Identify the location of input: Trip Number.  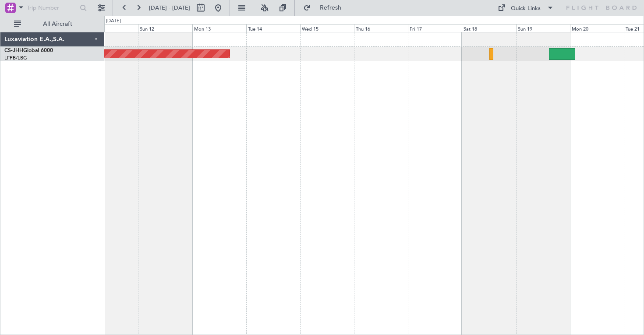
(52, 8).